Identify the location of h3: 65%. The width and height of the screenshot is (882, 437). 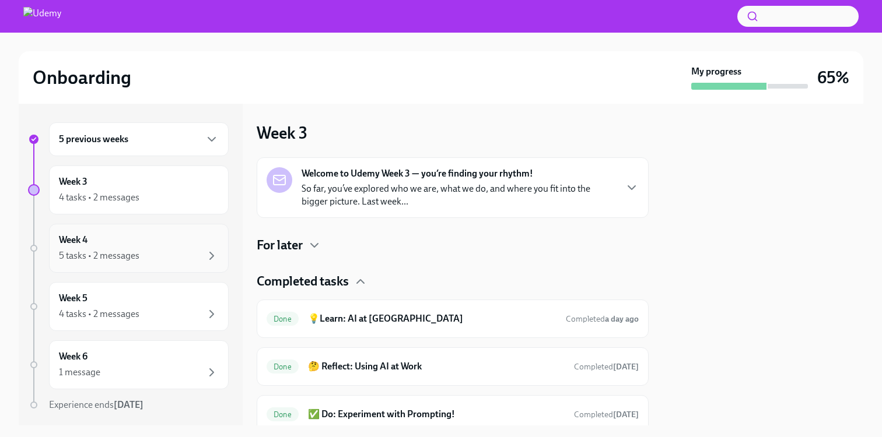
(833, 78).